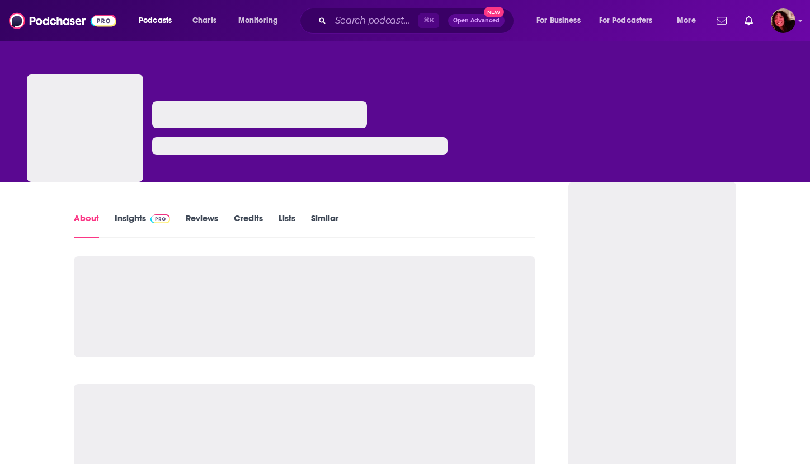  What do you see at coordinates (476, 21) in the screenshot?
I see `span: Open Advanced` at bounding box center [476, 21].